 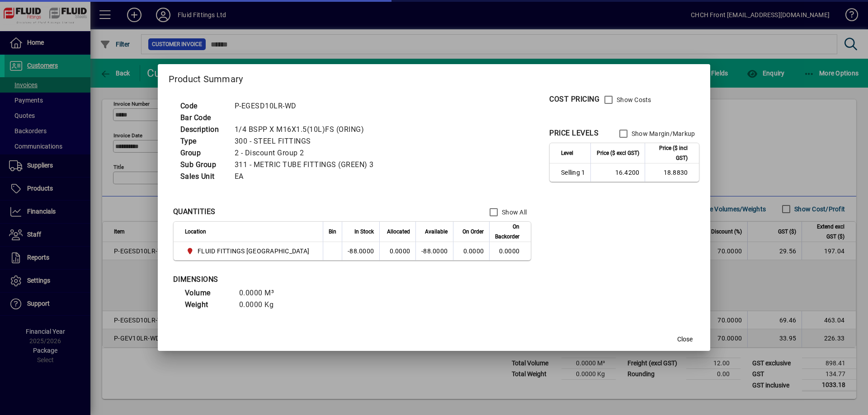 What do you see at coordinates (203, 153) in the screenshot?
I see `td: Group` at bounding box center [203, 153].